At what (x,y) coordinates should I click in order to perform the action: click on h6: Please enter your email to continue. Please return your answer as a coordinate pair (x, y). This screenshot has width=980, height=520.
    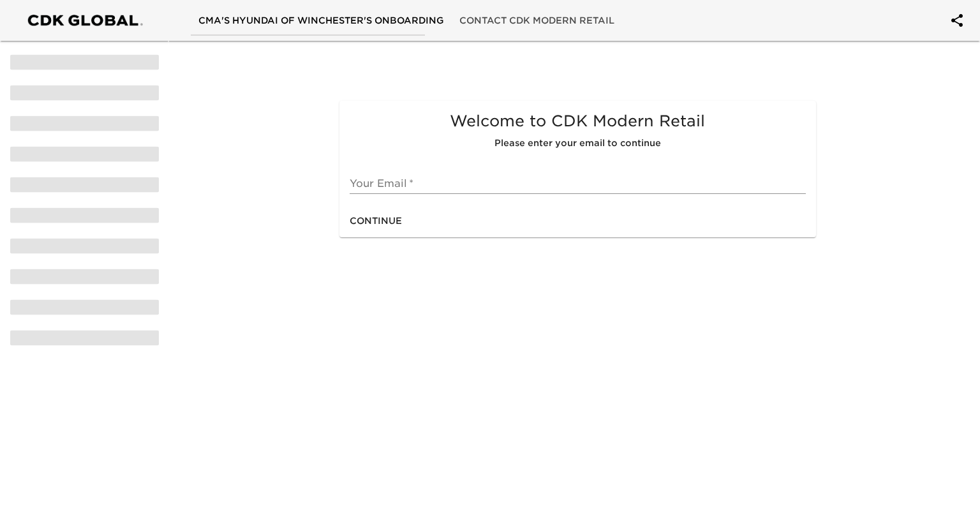
    Looking at the image, I should click on (577, 144).